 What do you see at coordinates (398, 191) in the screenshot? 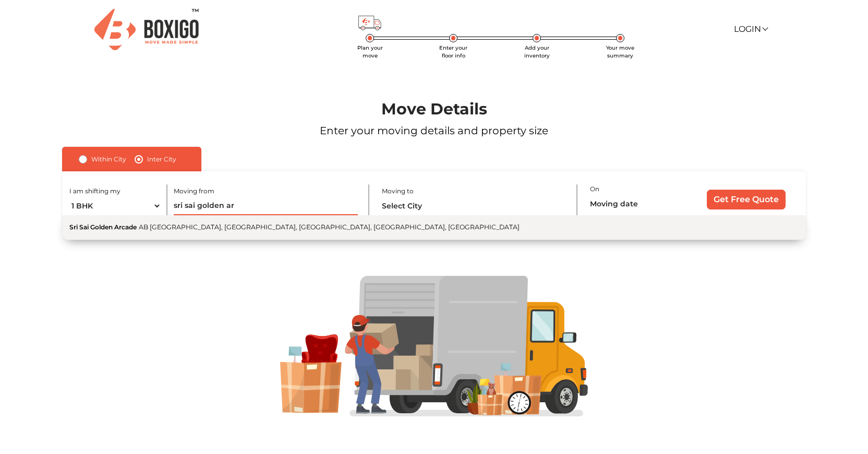
I see `label: Moving to` at bounding box center [398, 191].